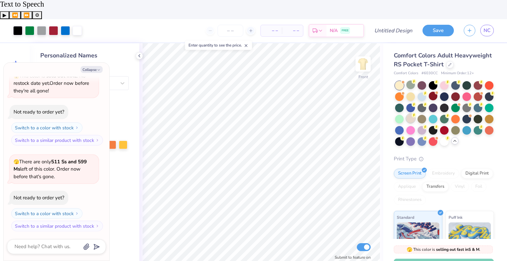  I want to click on button: Settings, so click(37, 15).